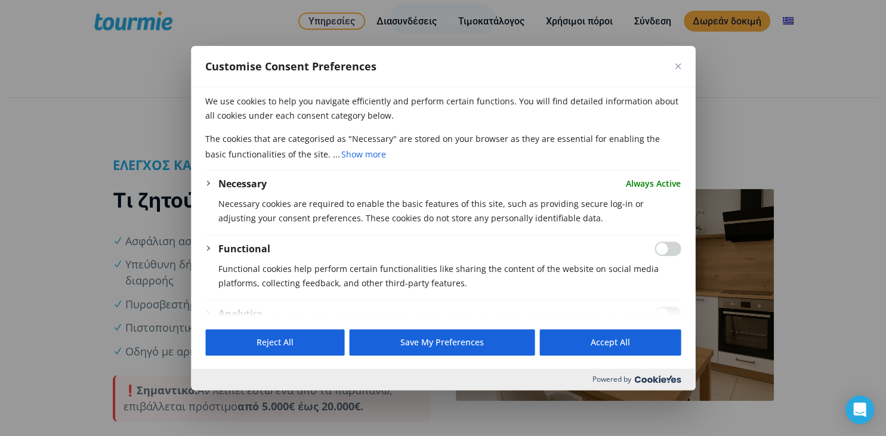 Image resolution: width=886 pixels, height=436 pixels. Describe the element at coordinates (443, 109) in the screenshot. I see `p: We use cookies to help you navigate efficiently and perform certain functions. You will find deta...` at that location.